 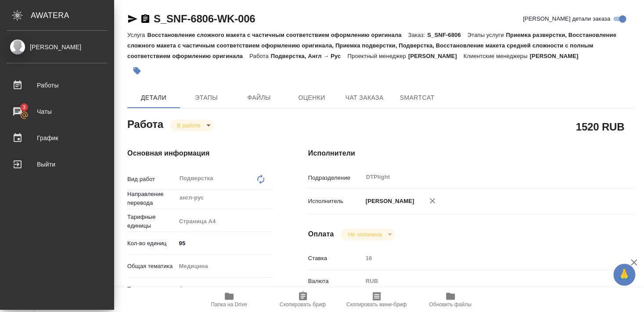 I want to click on p: Заказ:, so click(x=417, y=35).